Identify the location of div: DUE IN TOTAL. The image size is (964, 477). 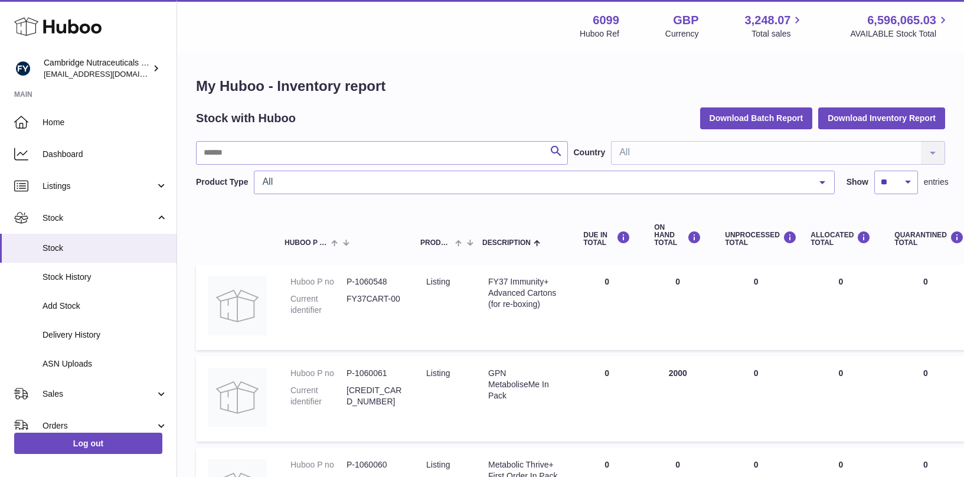
(607, 239).